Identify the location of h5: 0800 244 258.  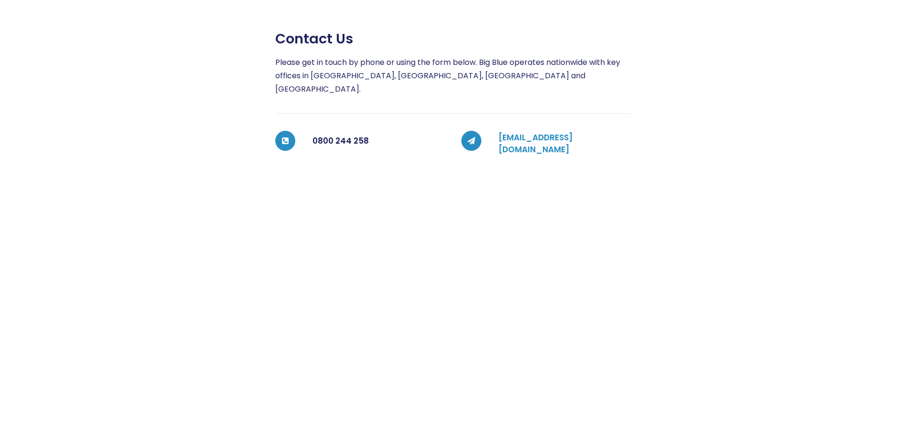
(378, 141).